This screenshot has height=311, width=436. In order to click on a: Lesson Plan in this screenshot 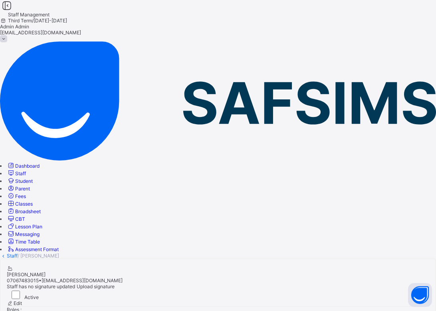, I will do `click(24, 226)`.